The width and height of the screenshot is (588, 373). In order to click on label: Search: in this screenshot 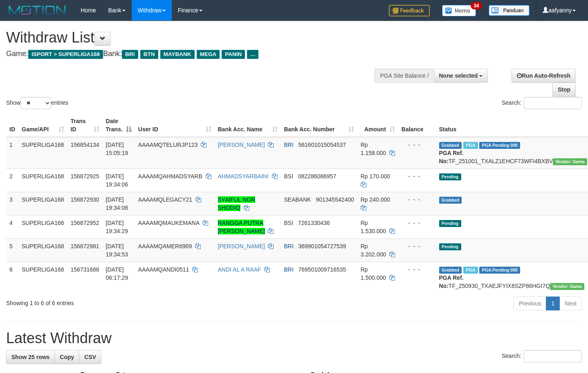, I will do `click(542, 103)`.